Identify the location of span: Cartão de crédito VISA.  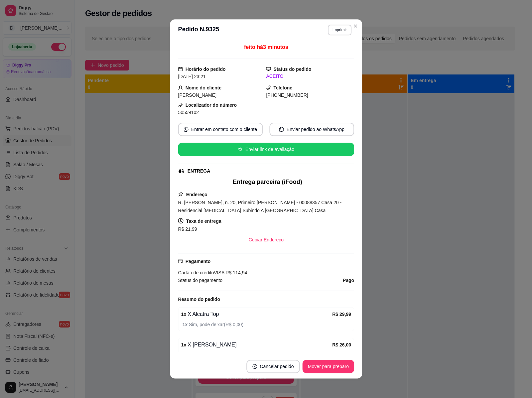
(201, 273).